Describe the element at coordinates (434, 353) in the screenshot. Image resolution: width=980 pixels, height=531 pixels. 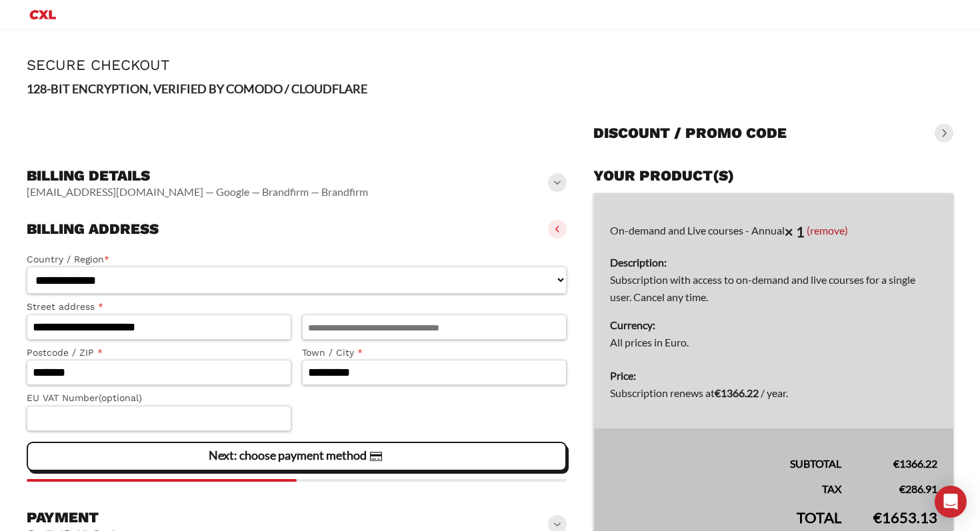
I see `label: Town / City` at that location.